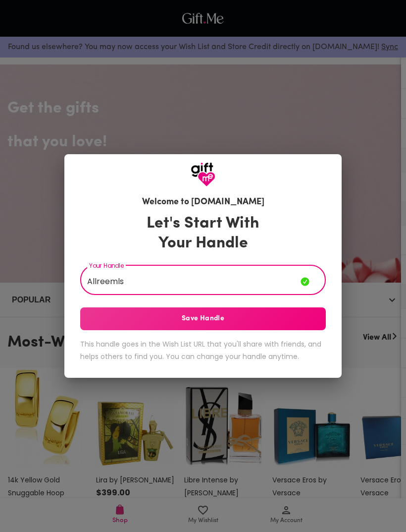 This screenshot has height=532, width=406. I want to click on h3: Let's Start With Your Handle, so click(203, 234).